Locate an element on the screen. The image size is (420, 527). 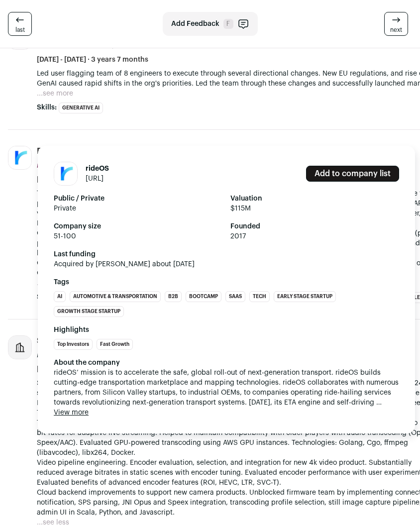
li: Fast Growth is located at coordinates (115, 345).